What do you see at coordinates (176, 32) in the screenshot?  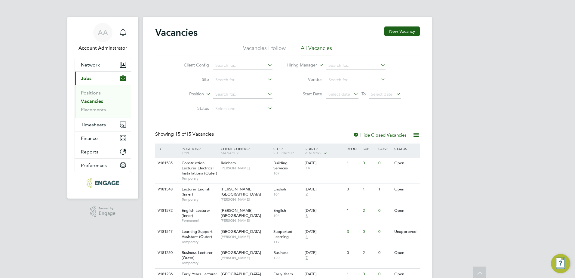 I see `h2: Vacancies` at bounding box center [176, 32].